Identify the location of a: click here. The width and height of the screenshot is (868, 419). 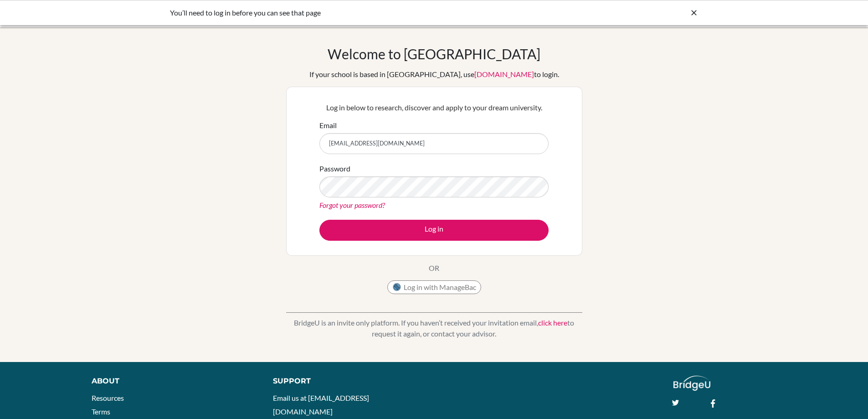
(553, 322).